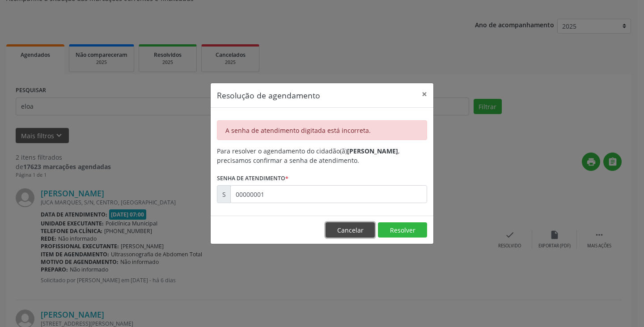 The height and width of the screenshot is (327, 644). What do you see at coordinates (351, 230) in the screenshot?
I see `button: Cancelar` at bounding box center [351, 230].